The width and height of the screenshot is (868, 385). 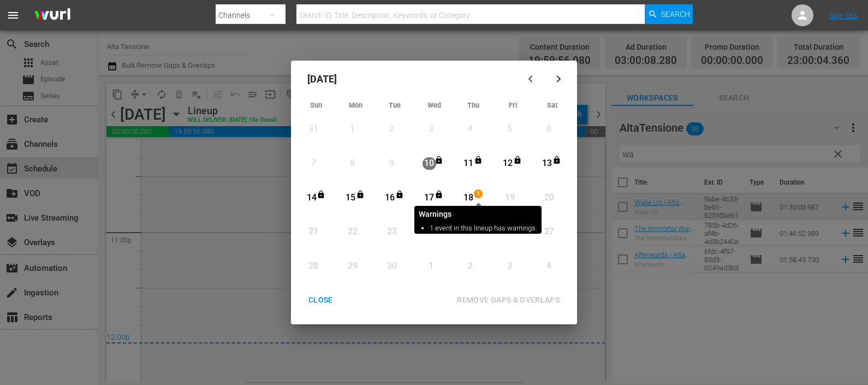 I want to click on div: 12, so click(x=507, y=163).